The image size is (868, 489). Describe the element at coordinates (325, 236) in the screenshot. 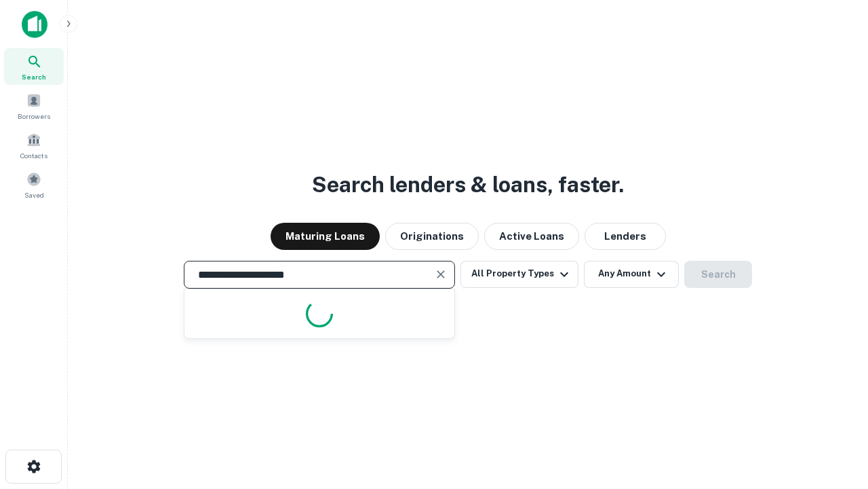

I see `button: Maturing Loans` at that location.